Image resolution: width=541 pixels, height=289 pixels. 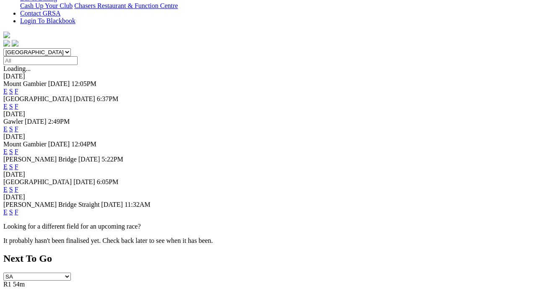 What do you see at coordinates (126, 5) in the screenshot?
I see `a: Chasers Restaurant & Function Centre` at bounding box center [126, 5].